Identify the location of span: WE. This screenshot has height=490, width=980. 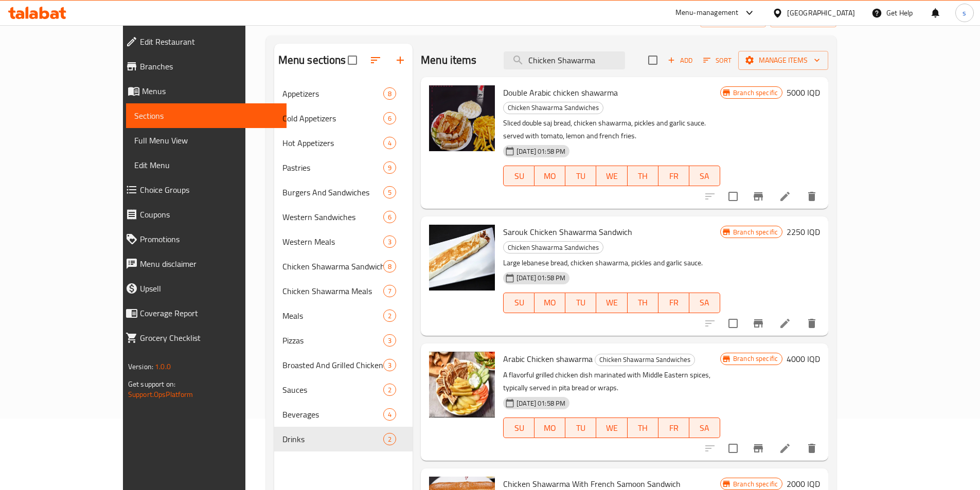
(611, 428).